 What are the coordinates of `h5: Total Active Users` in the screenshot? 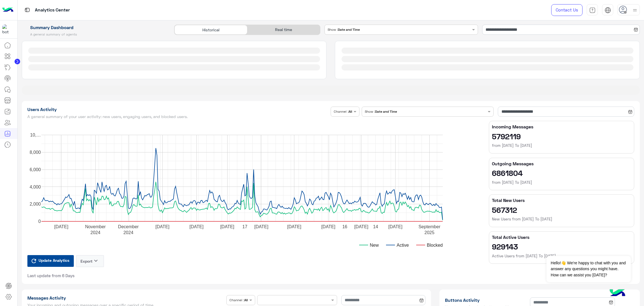 It's located at (562, 237).